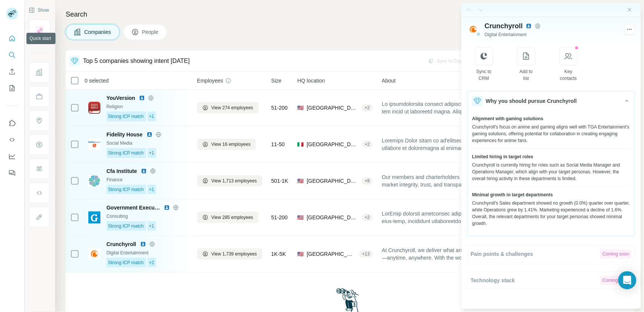  Describe the element at coordinates (438, 181) in the screenshot. I see `span: Our members and charterholders advance market integrity, trust, and transparency in their profess...` at that location.